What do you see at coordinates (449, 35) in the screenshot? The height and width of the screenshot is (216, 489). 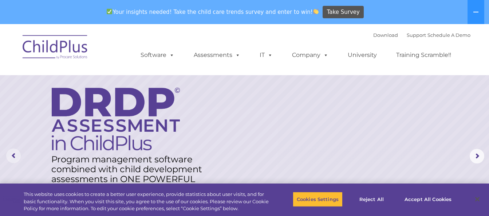 I see `a: Schedule A Demo` at bounding box center [449, 35].